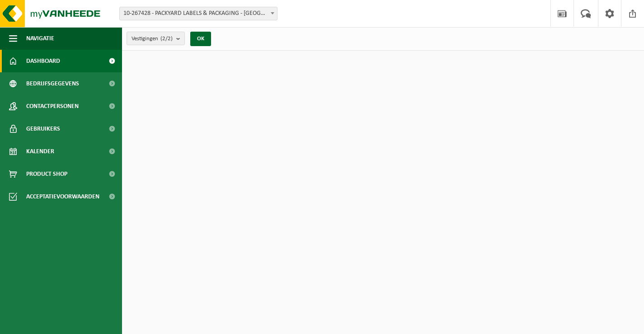 This screenshot has width=644, height=334. What do you see at coordinates (167, 39) in the screenshot?
I see `count: (2/2)` at bounding box center [167, 39].